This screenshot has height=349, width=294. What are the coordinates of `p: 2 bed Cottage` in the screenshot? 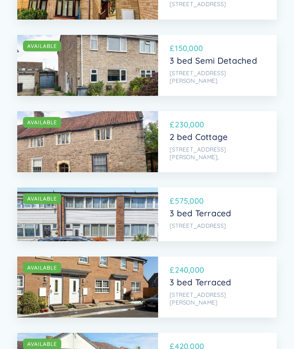 It's located at (217, 137).